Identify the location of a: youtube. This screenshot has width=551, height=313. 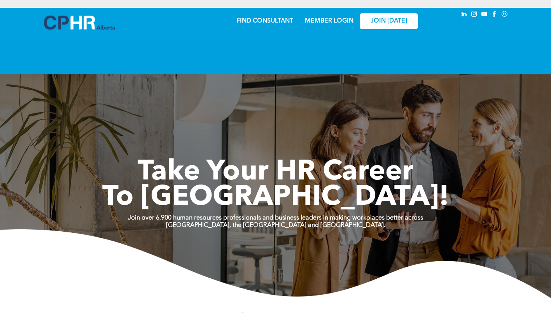
(485, 15).